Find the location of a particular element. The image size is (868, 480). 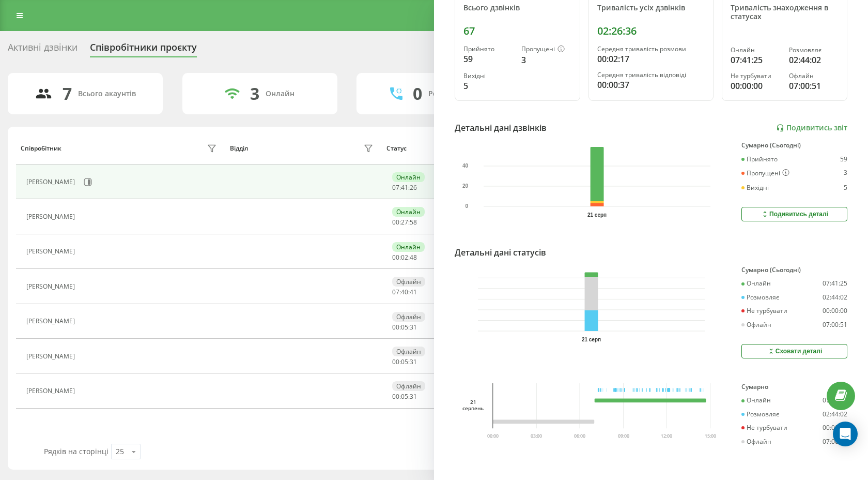

div: 7 is located at coordinates (67, 93).